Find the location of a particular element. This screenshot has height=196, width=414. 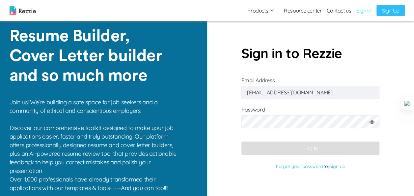

p: Join us! We're building a safe space for job seekers and a community of ethical and conscientious... is located at coordinates (95, 136).